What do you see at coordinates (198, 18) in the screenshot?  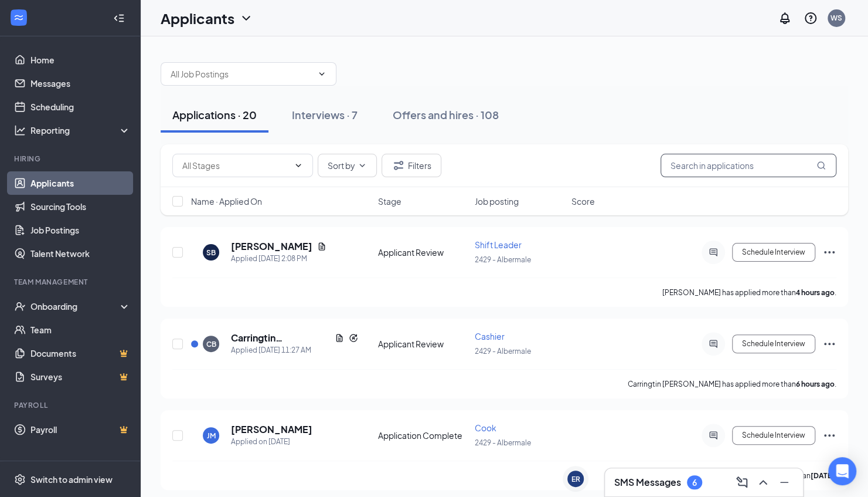 I see `h1: Applicants` at bounding box center [198, 18].